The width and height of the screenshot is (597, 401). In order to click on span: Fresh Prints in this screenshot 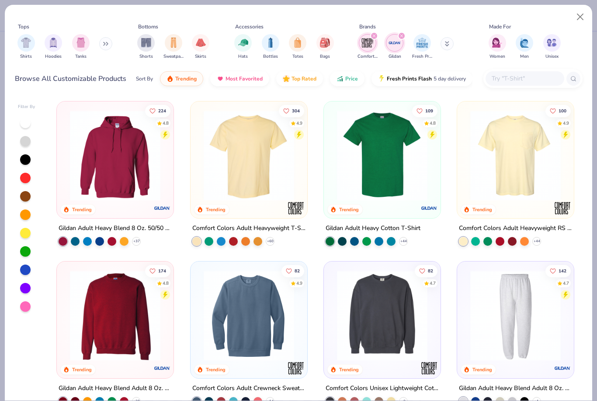, I will do `click(422, 56)`.